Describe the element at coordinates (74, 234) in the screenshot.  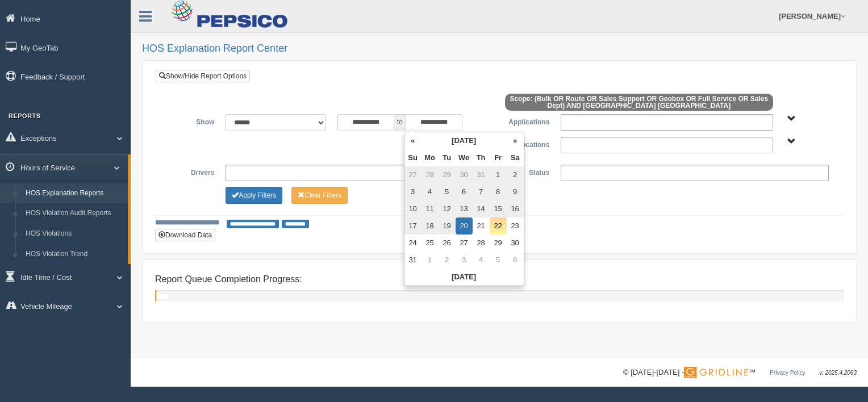
I see `a: HOS Violations` at that location.